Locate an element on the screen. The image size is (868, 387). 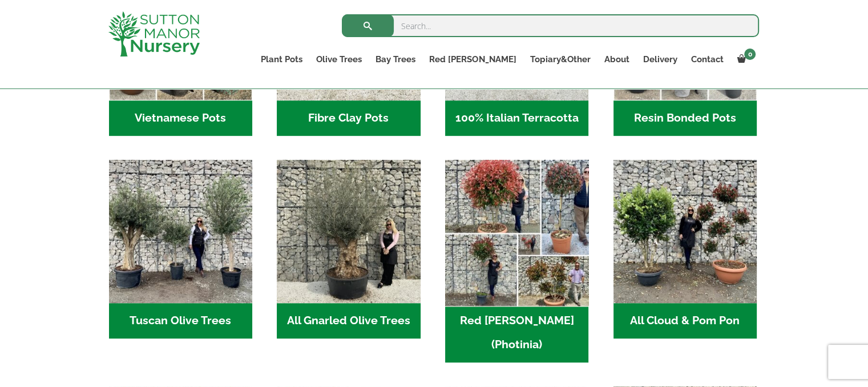
h2: Fibre Clay Pots is located at coordinates (348, 118).